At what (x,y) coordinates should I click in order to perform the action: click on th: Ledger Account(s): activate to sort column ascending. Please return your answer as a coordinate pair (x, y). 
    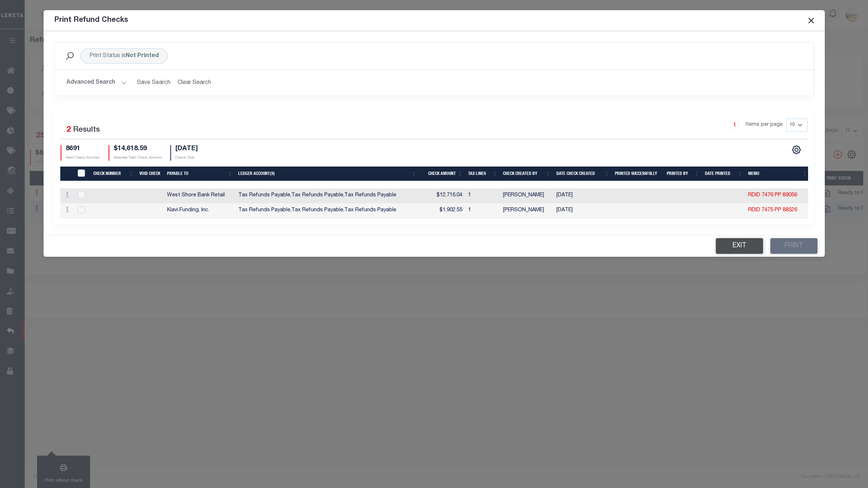
    Looking at the image, I should click on (327, 174).